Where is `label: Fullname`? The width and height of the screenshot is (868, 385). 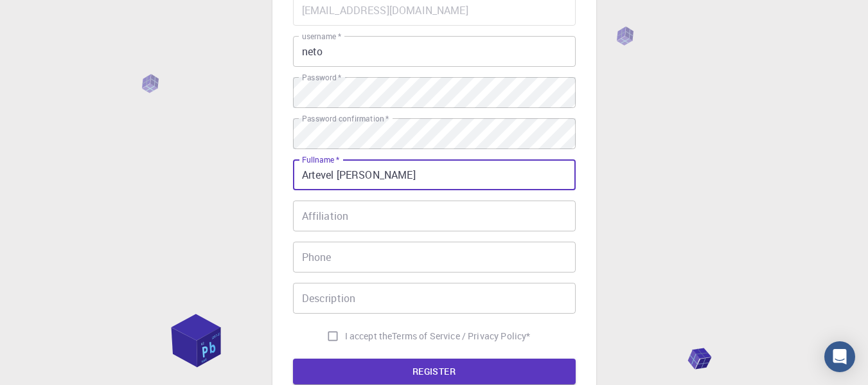 label: Fullname is located at coordinates (321, 160).